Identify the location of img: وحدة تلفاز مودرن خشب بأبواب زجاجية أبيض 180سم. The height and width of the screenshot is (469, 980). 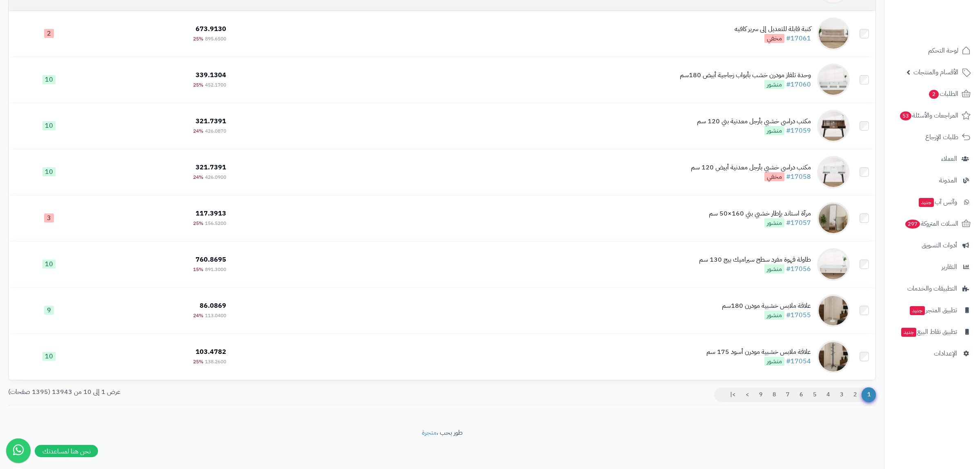
(834, 80).